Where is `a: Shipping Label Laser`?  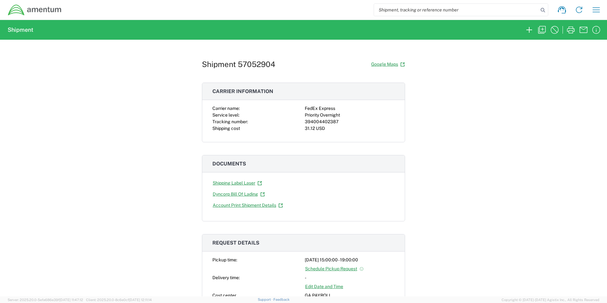 a: Shipping Label Laser is located at coordinates (237, 183).